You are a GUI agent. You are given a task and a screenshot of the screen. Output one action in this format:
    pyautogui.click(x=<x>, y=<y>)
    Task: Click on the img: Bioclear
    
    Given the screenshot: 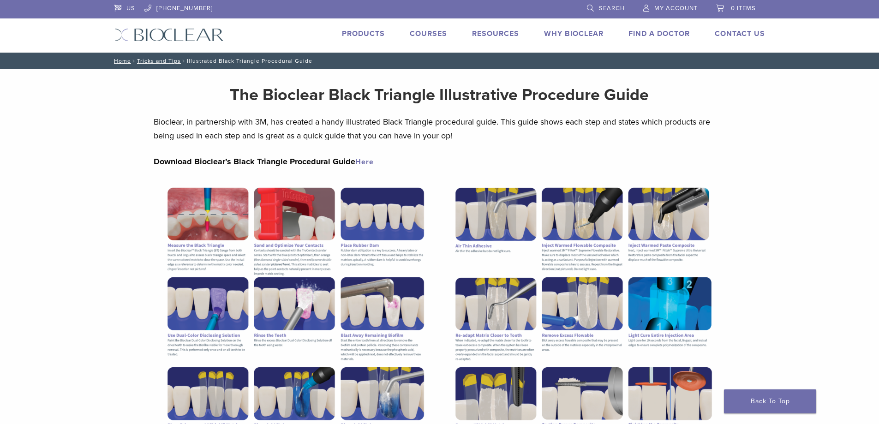 What is the action you would take?
    pyautogui.click(x=169, y=35)
    